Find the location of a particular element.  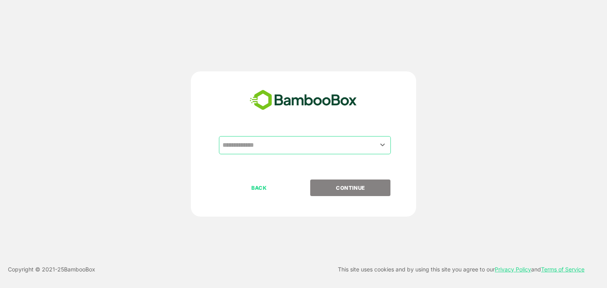

a: Terms of Service is located at coordinates (562, 269).